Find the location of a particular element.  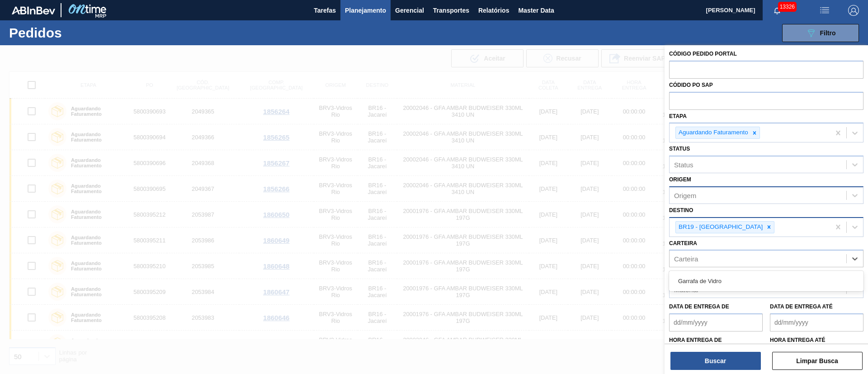

span: Gerencial is located at coordinates (409, 10).